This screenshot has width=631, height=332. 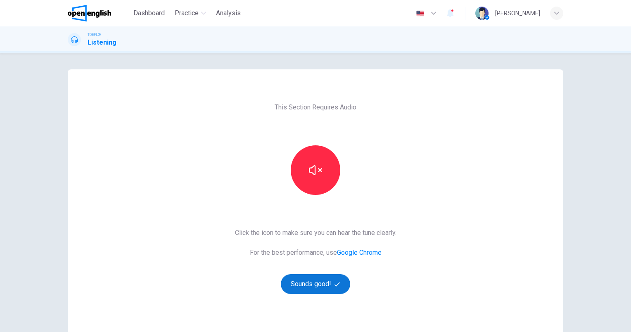 I want to click on button: Analysis, so click(x=228, y=13).